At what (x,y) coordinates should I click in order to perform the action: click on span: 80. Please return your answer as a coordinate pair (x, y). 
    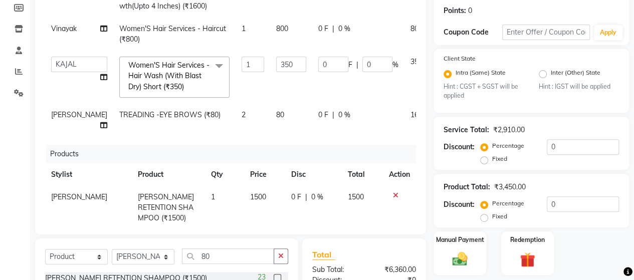
    Looking at the image, I should click on (280, 115).